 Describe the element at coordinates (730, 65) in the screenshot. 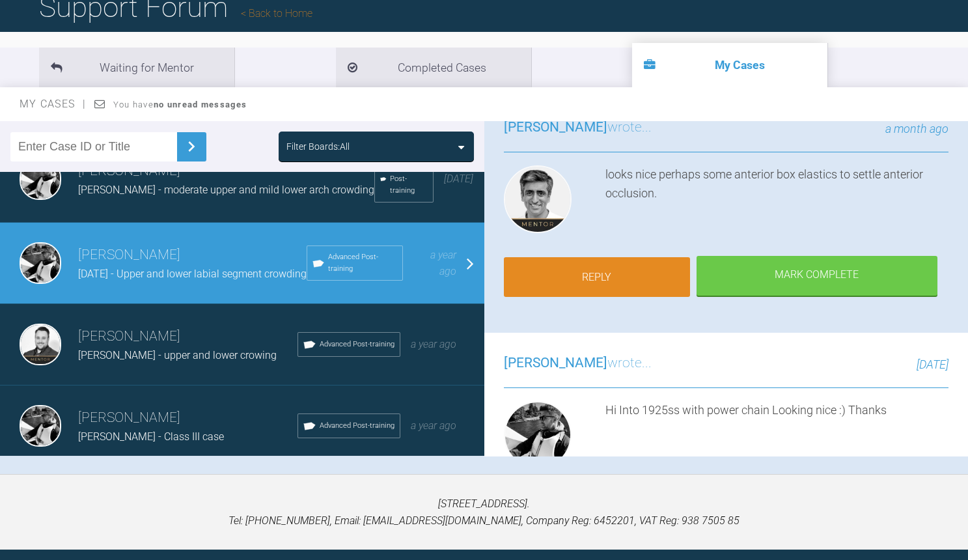

I see `li: My Cases` at that location.